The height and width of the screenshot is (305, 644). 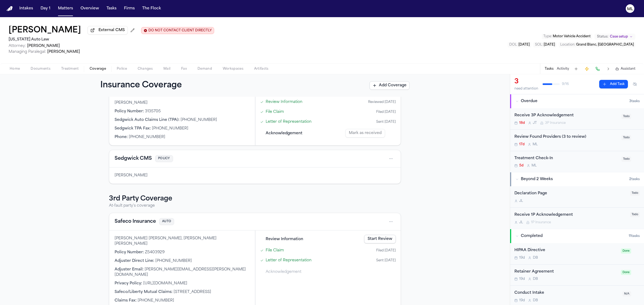 I want to click on div: need attention, so click(x=526, y=89).